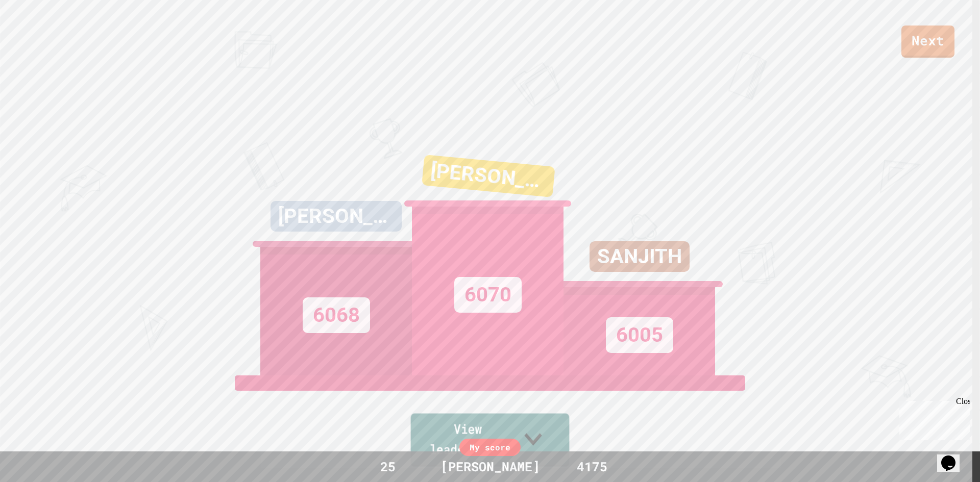 This screenshot has height=482, width=980. What do you see at coordinates (592, 467) in the screenshot?
I see `div: 4175` at bounding box center [592, 467].